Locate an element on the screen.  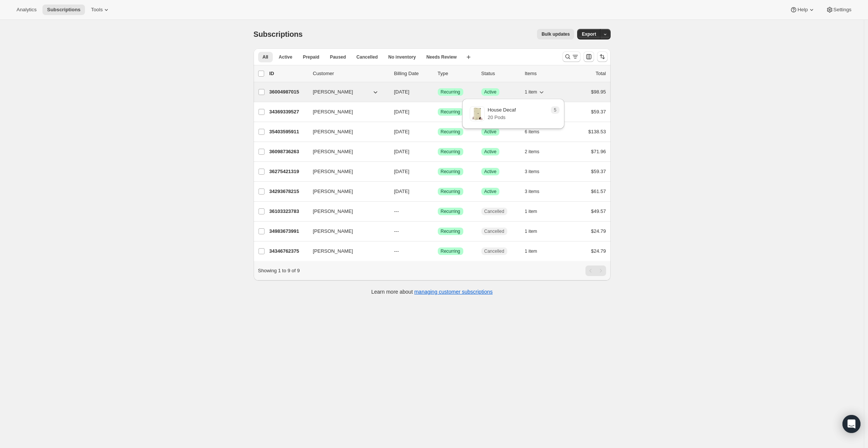
p: Learn more about is located at coordinates (432, 292).